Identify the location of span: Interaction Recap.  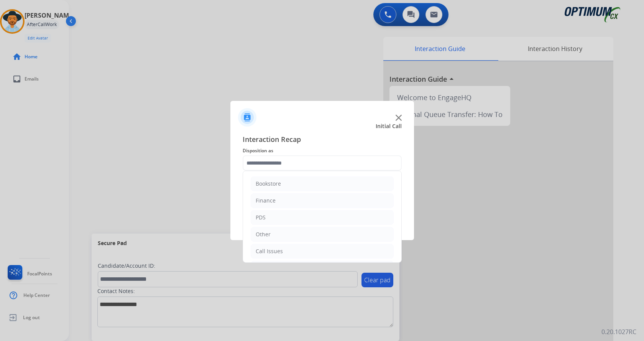
(322, 140).